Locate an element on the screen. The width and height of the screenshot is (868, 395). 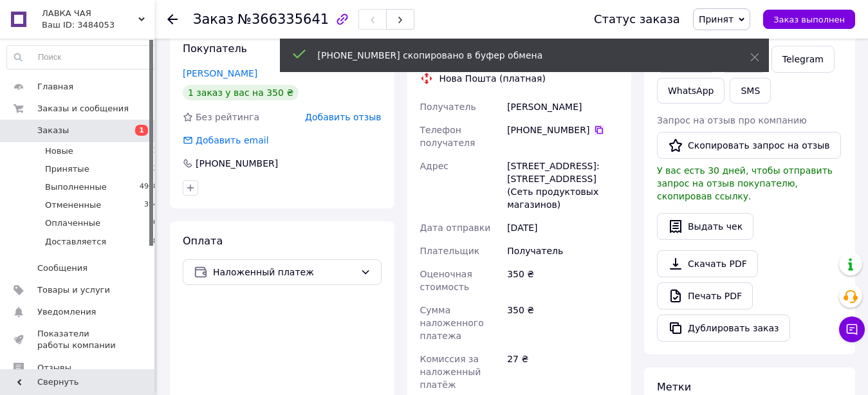
button: Скопировать запрос на отзыв is located at coordinates (749, 145).